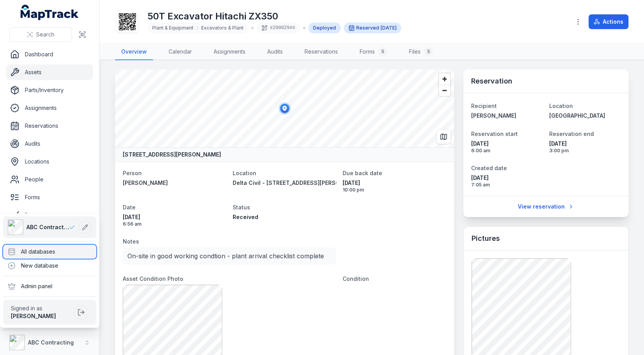 The height and width of the screenshot is (355, 644). What do you see at coordinates (51, 342) in the screenshot?
I see `strong: ABC Contracting` at bounding box center [51, 342].